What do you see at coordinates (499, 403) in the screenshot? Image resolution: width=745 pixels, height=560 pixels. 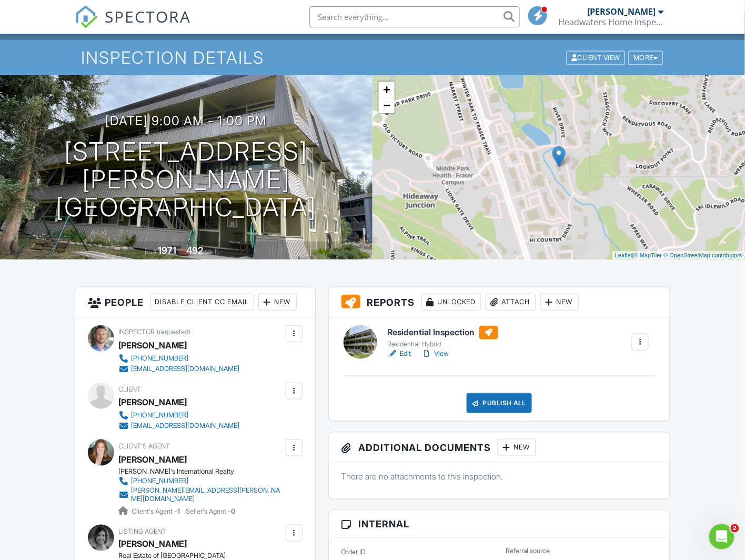 I see `div: Publish All` at bounding box center [499, 403].